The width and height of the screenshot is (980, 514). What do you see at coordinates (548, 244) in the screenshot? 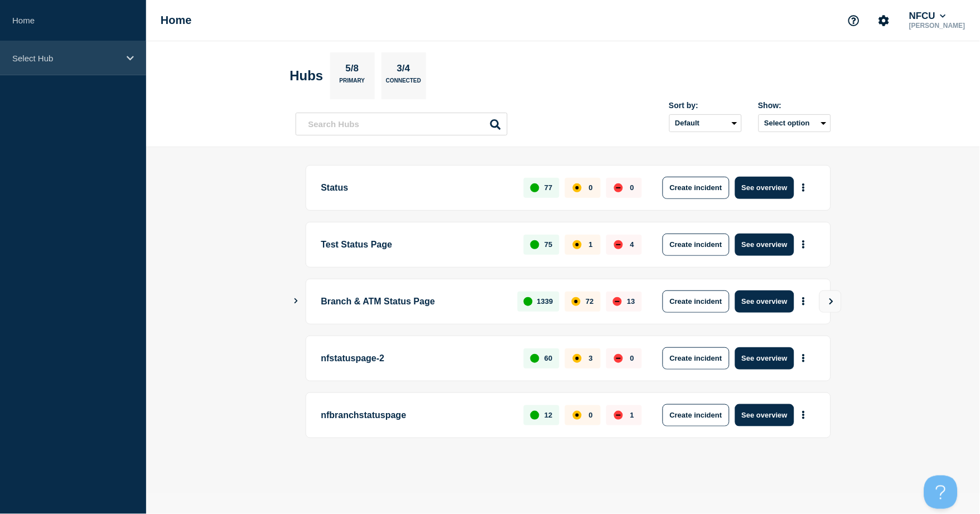
I see `p: 75` at bounding box center [548, 244].